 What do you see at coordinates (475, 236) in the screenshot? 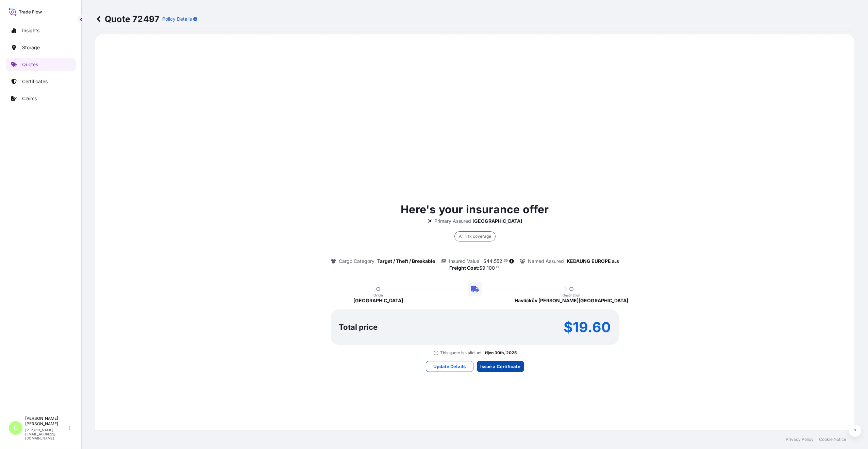
I see `div: All risk coverage` at bounding box center [475, 236].